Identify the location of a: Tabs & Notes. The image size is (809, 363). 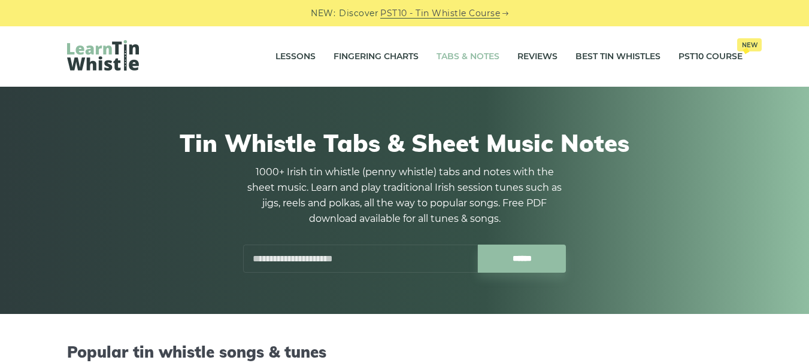
(468, 57).